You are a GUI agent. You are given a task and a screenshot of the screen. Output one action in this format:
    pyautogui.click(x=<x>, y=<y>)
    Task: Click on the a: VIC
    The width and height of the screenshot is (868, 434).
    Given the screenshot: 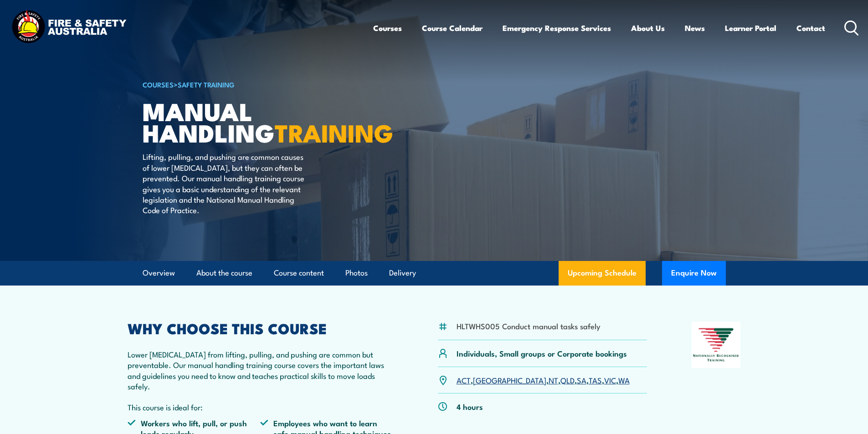 What is the action you would take?
    pyautogui.click(x=610, y=380)
    